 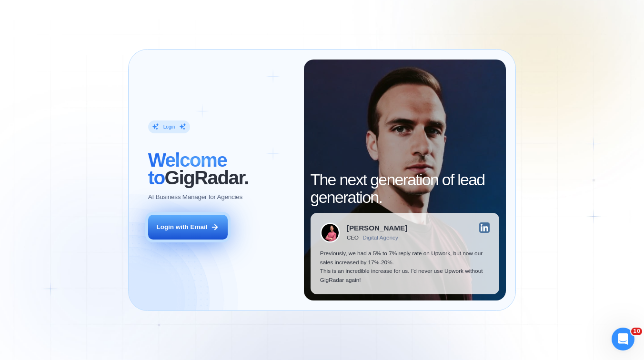 I want to click on button: Login with Email, so click(x=188, y=227).